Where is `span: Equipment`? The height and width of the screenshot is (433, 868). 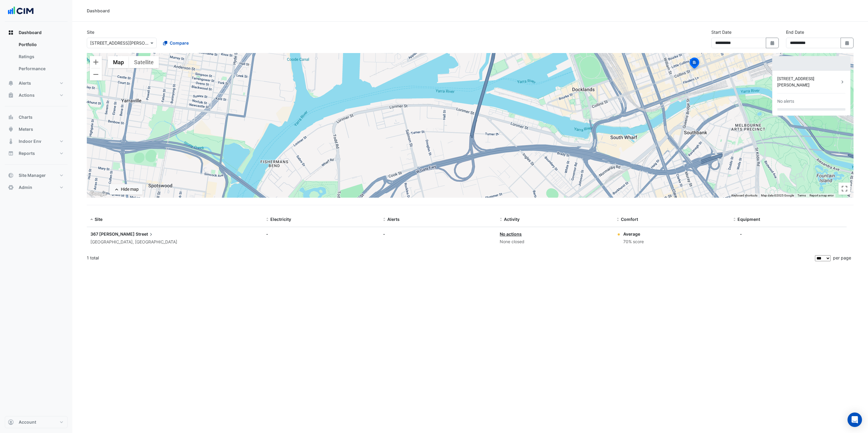
span: Equipment is located at coordinates (749, 219).